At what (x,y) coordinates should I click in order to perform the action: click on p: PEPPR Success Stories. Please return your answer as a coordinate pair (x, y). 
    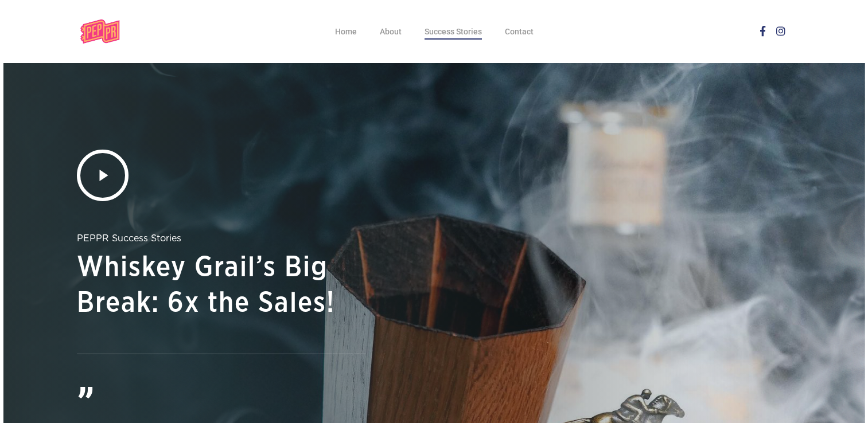
    Looking at the image, I should click on (222, 239).